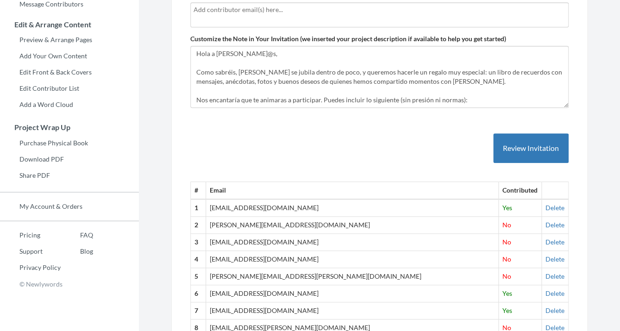 This screenshot has width=620, height=331. What do you see at coordinates (198, 311) in the screenshot?
I see `th: 7` at bounding box center [198, 311].